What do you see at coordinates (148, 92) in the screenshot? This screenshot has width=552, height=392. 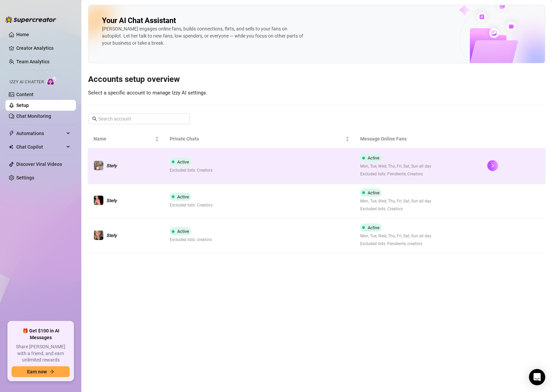 I see `span: Select a specific account to manage Izzy AI settings.` at bounding box center [148, 92].